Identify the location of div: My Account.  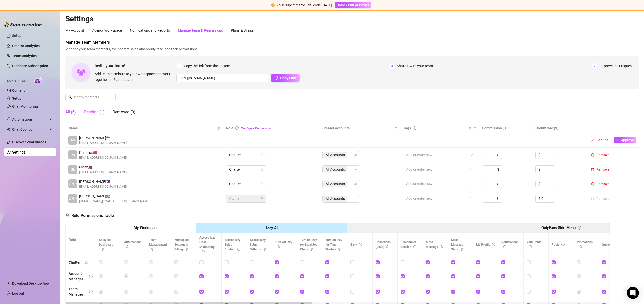
(75, 30).